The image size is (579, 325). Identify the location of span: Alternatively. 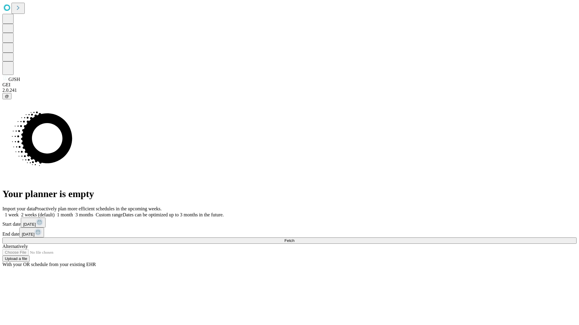
(15, 247).